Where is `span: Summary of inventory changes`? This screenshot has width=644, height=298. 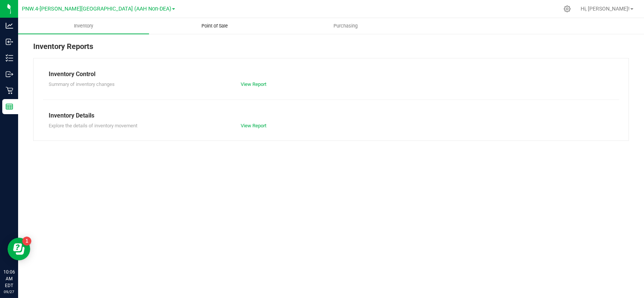 span: Summary of inventory changes is located at coordinates (81, 84).